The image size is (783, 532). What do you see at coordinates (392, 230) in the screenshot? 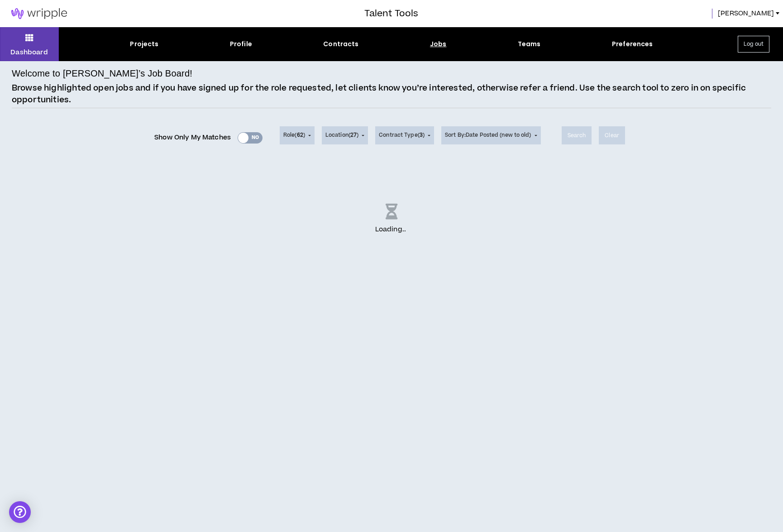
I see `p: Loading ..` at bounding box center [392, 230].